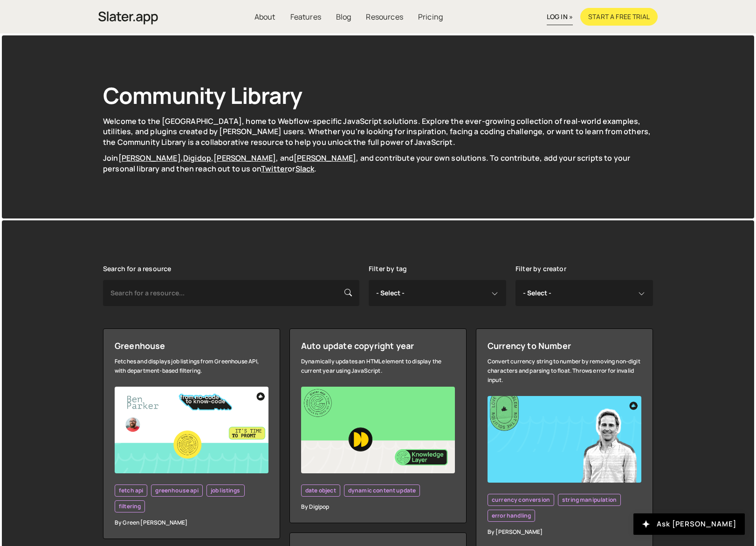 The image size is (756, 546). I want to click on span: dynamic content update, so click(382, 491).